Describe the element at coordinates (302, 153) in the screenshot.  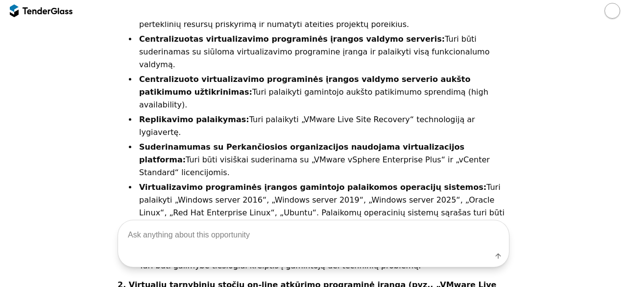
I see `strong: Suderinamumas su Perkančiosios organizacijos naudojama virtualizacijos platforma:` at that location.